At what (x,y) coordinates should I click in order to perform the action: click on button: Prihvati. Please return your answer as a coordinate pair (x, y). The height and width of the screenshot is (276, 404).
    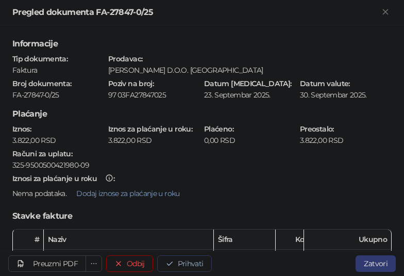
    Looking at the image, I should click on (185, 264).